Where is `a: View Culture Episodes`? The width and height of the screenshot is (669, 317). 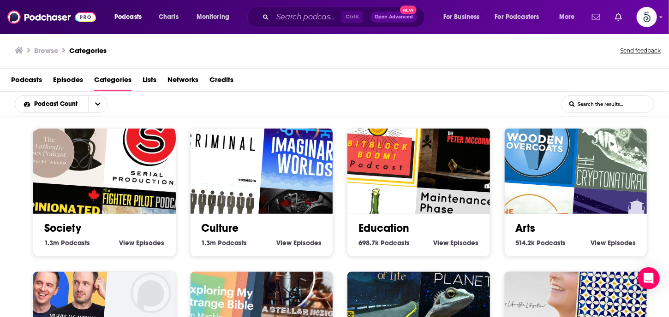
a: View Culture Episodes is located at coordinates (299, 243).